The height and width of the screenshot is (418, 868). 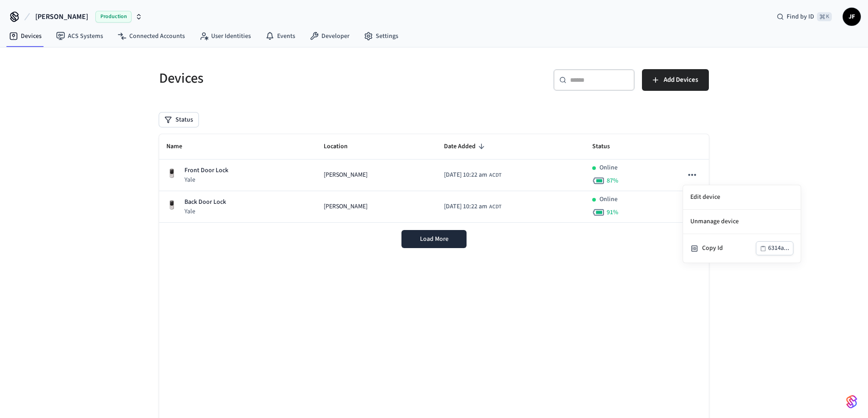 What do you see at coordinates (779, 248) in the screenshot?
I see `div: 6314a...` at bounding box center [779, 248].